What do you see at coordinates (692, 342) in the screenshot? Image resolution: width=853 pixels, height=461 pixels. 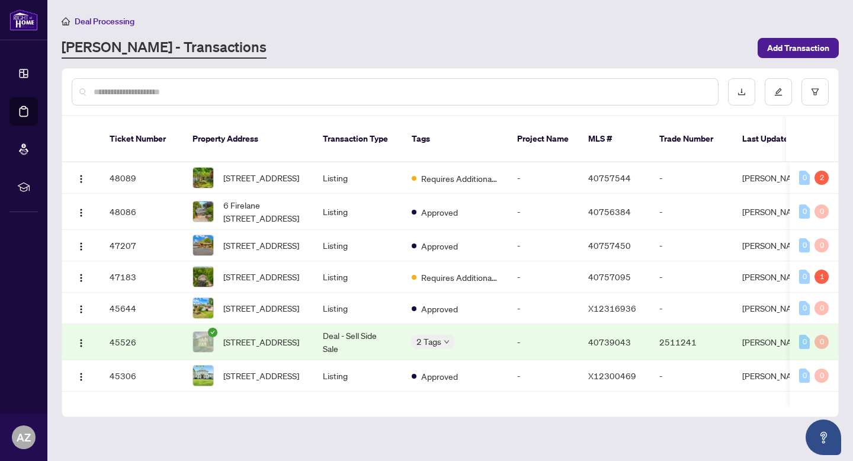 I see `td: 2511241` at bounding box center [692, 342].